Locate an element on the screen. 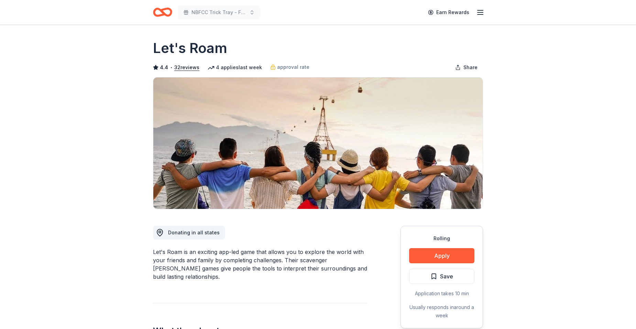 The image size is (636, 329). a: Home is located at coordinates (163, 12).